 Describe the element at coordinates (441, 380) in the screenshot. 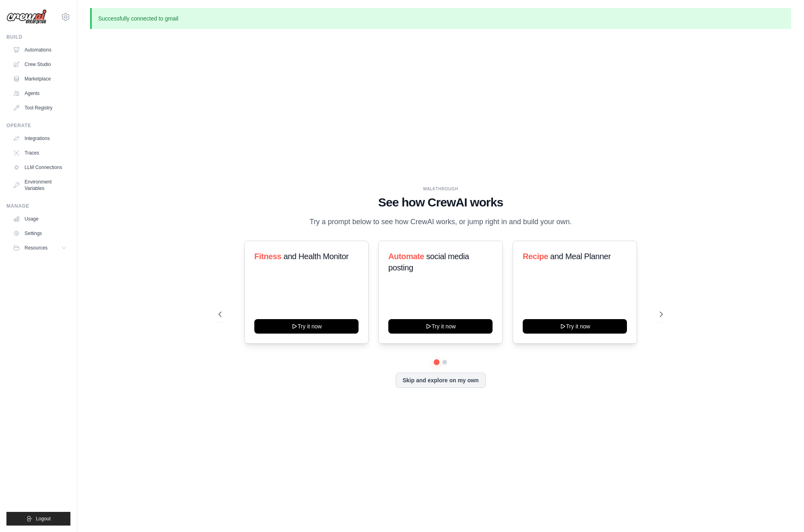

I see `button: Skip and explore on my own` at that location.